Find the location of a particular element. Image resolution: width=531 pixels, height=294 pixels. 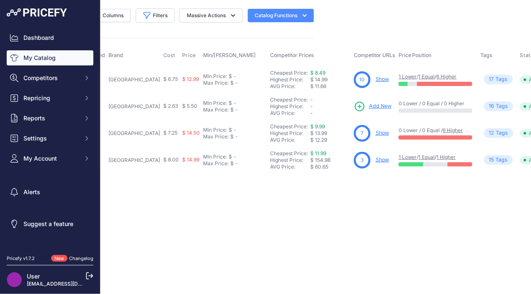

button: Massive Actions is located at coordinates (211, 16).